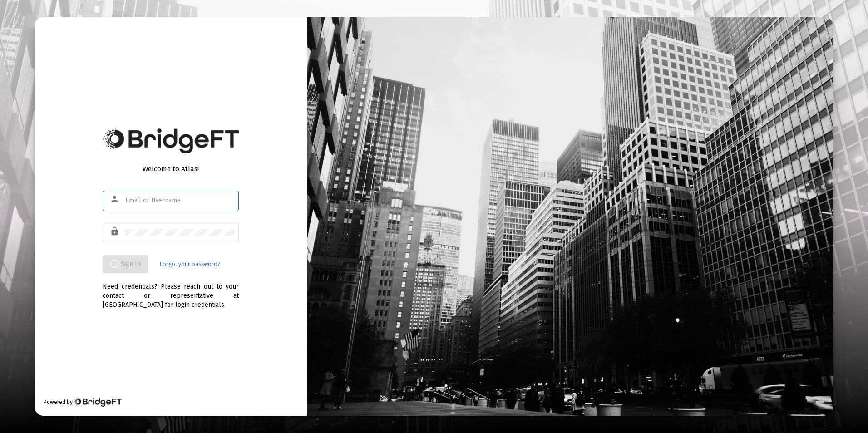  What do you see at coordinates (115, 232) in the screenshot?
I see `mat-icon: lock` at bounding box center [115, 232].